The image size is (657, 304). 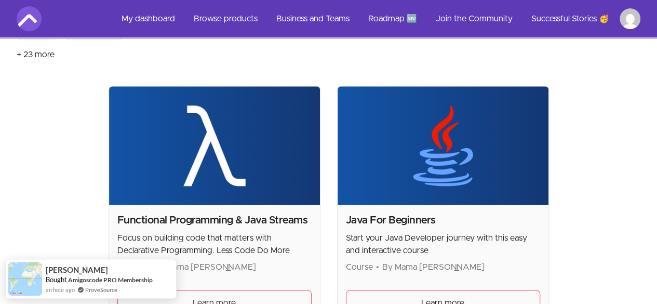 What do you see at coordinates (393, 19) in the screenshot?
I see `a: Roadmap 🆕` at bounding box center [393, 19].